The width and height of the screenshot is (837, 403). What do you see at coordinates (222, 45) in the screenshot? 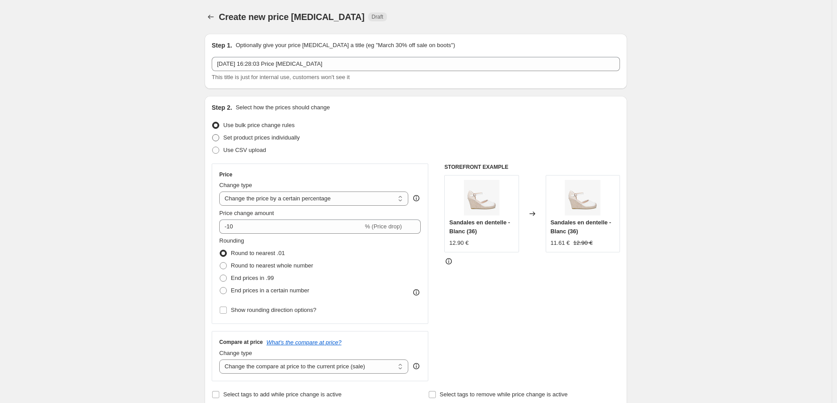
I see `h2: Step 1.` at bounding box center [222, 45].